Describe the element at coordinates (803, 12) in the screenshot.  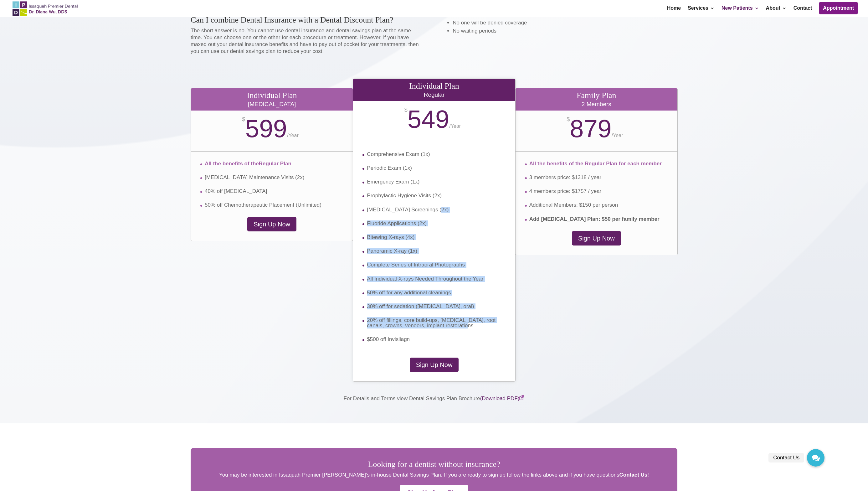
I see `a: Contact` at that location.